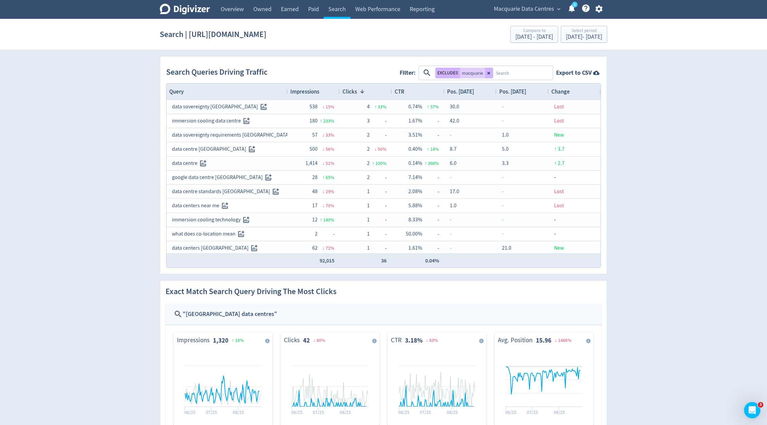 The width and height of the screenshot is (767, 425). Describe the element at coordinates (434, 149) in the screenshot. I see `span: 14 %` at that location.